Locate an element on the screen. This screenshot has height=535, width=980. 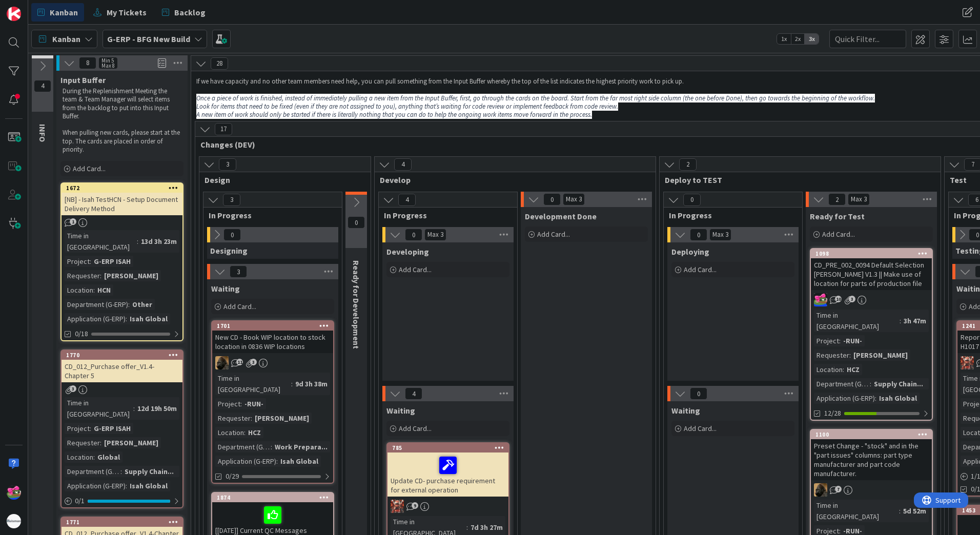
span: Development Done is located at coordinates (561, 216).